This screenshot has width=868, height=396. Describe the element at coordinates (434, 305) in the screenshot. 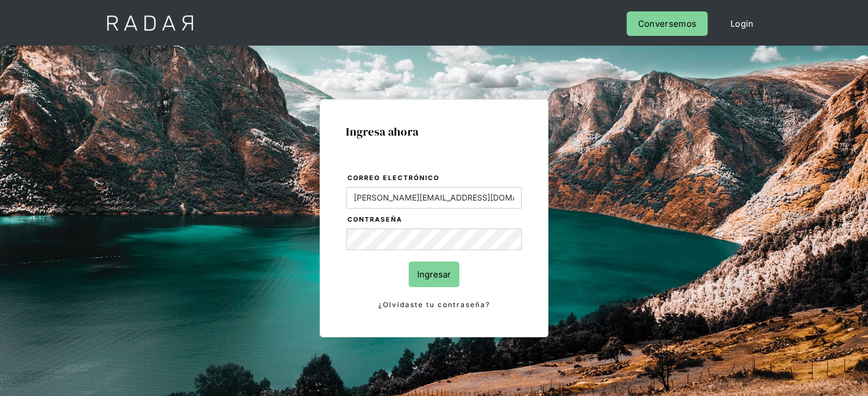

I see `a: ¿Olvidaste tu contraseña?` at that location.